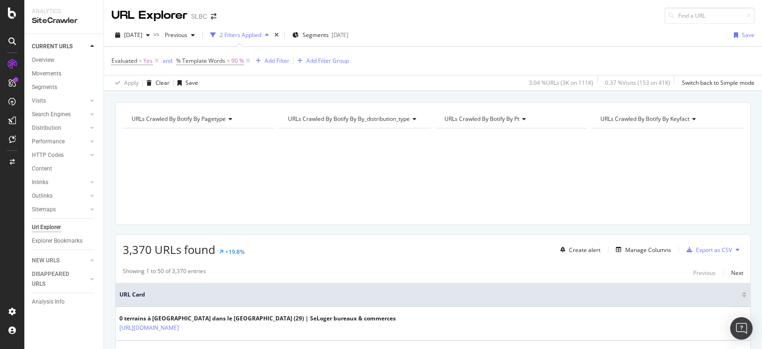 The image size is (762, 349). Describe the element at coordinates (645, 118) in the screenshot. I see `span: URLs Crawled By Botify By keyfact` at that location.